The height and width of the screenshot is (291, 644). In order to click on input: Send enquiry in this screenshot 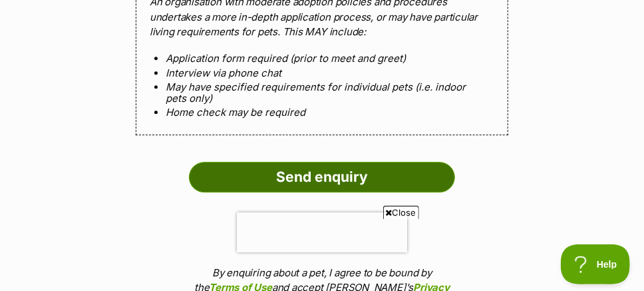, I will do `click(322, 177)`.